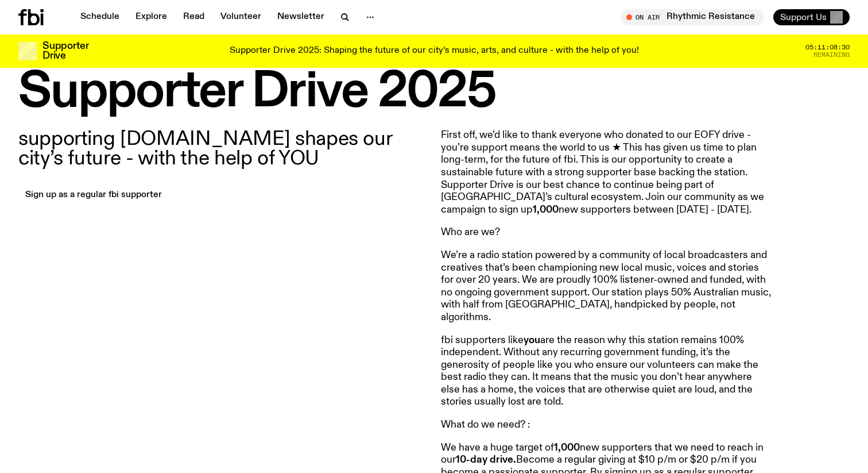  What do you see at coordinates (606, 372) in the screenshot?
I see `p: fbi supporters like are the reason why this station remains 100% independent. Without any recurri...` at bounding box center [606, 372].